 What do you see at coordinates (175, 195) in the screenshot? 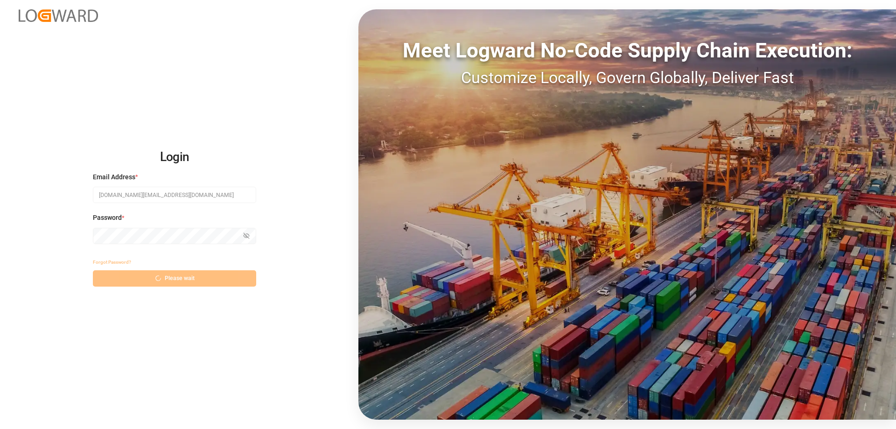
I see `input: Enter your email` at bounding box center [175, 195].